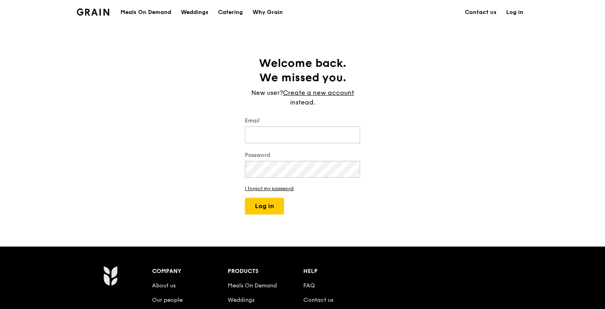  What do you see at coordinates (514, 12) in the screenshot?
I see `a: Log in` at bounding box center [514, 12].